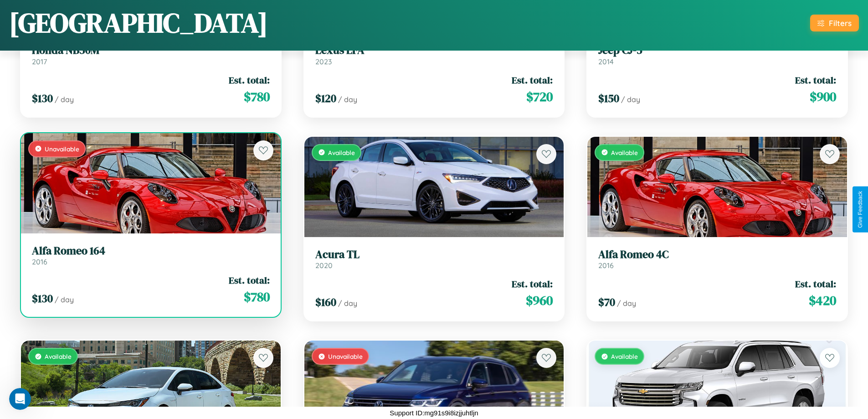  Describe the element at coordinates (151, 255) in the screenshot. I see `a: Alfa Romeo 1642016` at that location.